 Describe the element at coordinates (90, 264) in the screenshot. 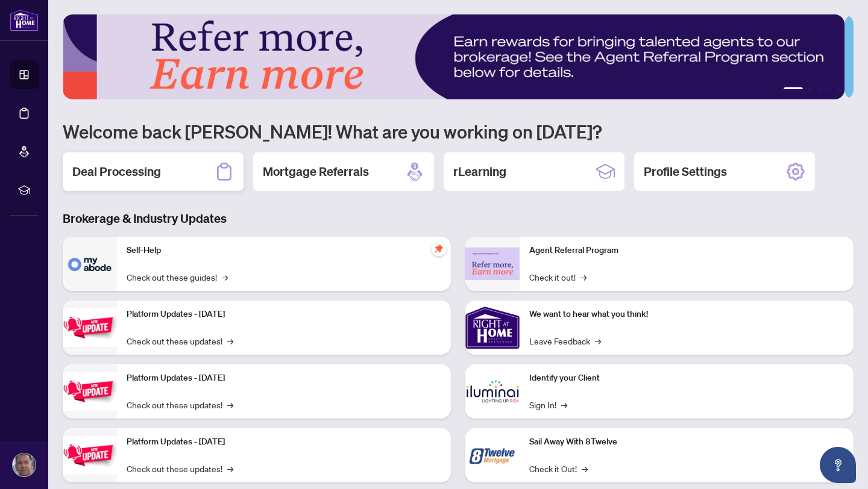

I see `img: Self-Help` at that location.